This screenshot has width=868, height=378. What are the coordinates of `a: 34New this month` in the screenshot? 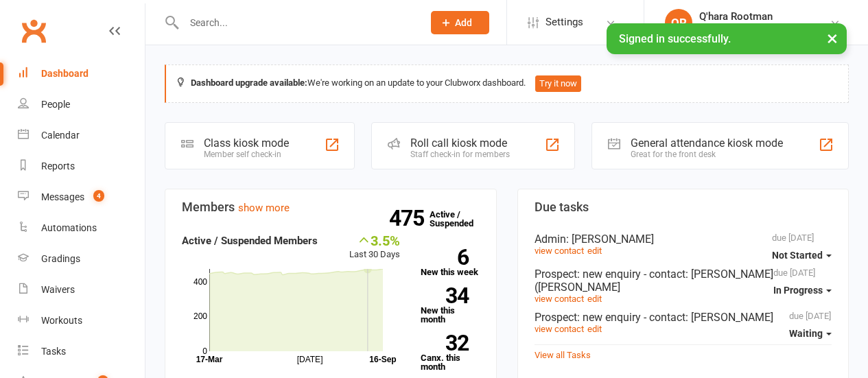 It's located at (450, 306).